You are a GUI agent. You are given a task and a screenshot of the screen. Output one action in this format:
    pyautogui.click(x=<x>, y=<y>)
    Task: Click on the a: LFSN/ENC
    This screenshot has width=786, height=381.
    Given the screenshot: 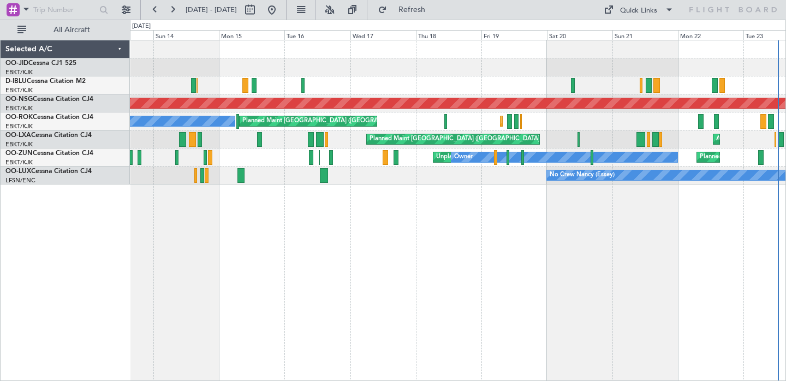 What is the action you would take?
    pyautogui.click(x=20, y=180)
    